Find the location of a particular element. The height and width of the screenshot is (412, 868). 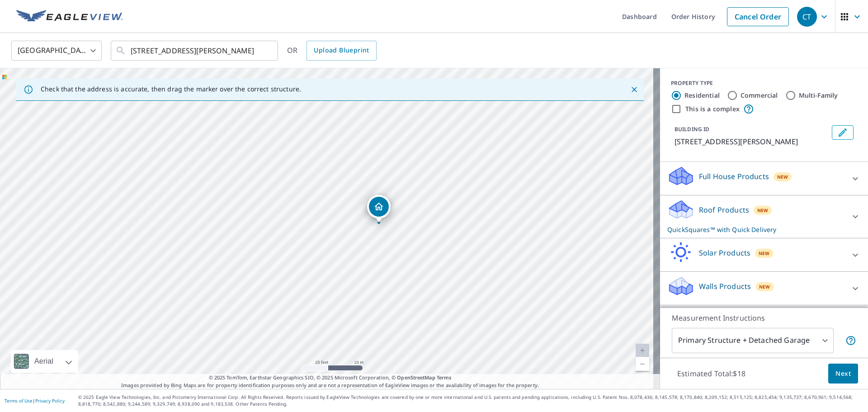

input: Search by address or latitude-longitude is located at coordinates (195, 51).